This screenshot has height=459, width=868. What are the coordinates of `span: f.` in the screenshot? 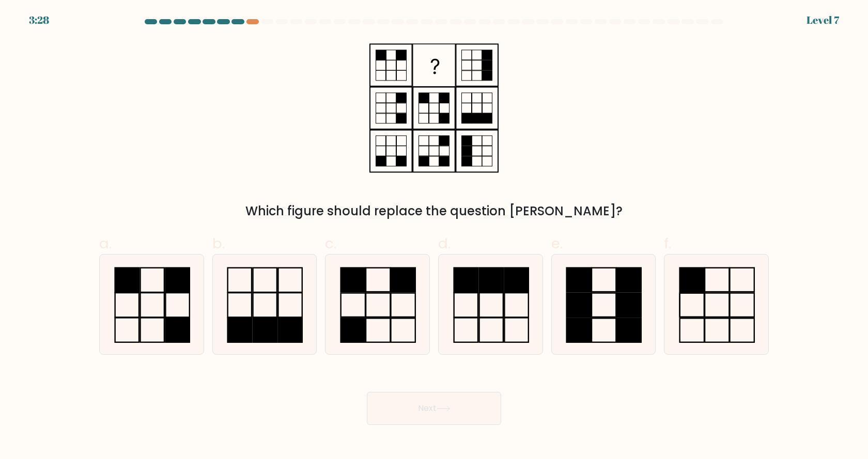 It's located at (668, 243).